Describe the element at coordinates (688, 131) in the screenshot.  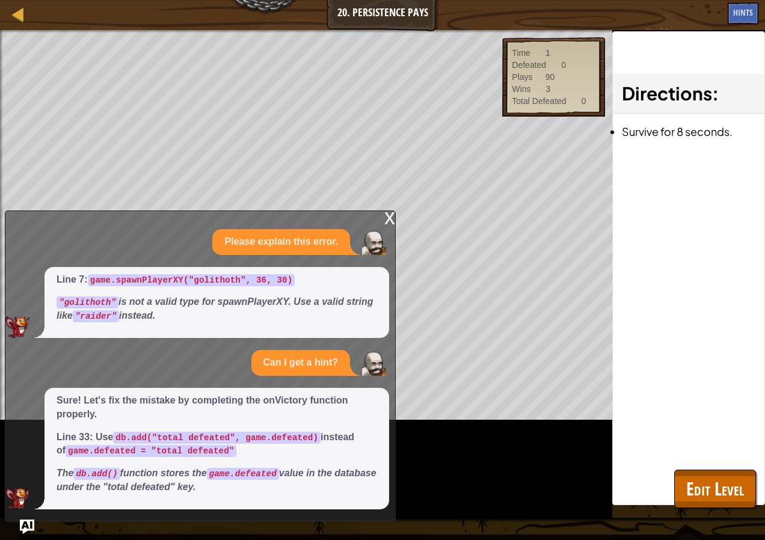
I see `li: Survive for 8 seconds.` at that location.